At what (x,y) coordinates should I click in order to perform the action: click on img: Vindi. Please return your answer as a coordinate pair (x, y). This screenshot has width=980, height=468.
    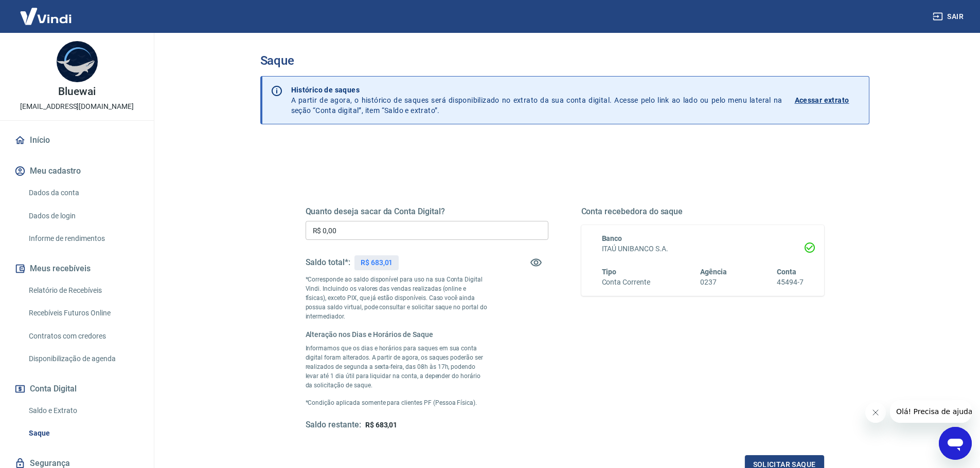
    Looking at the image, I should click on (46, 16).